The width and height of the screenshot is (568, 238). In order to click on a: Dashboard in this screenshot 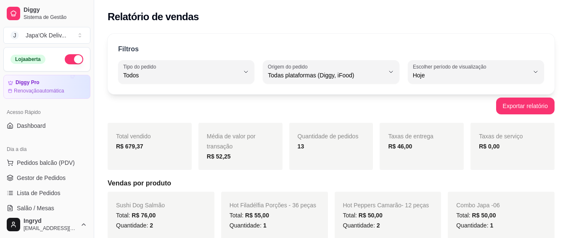, I will do `click(47, 126)`.